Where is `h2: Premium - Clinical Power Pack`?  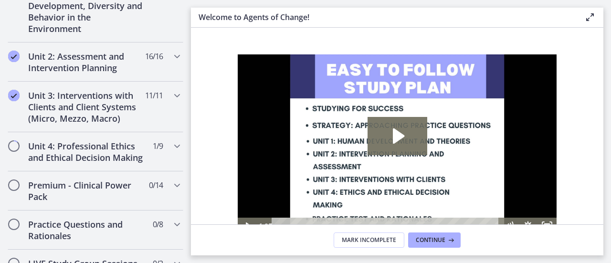
h2: Premium - Clinical Power Pack is located at coordinates (86, 191).